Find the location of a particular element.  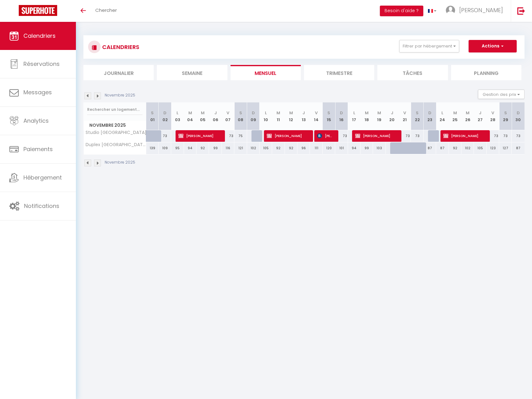

th: 15 is located at coordinates (329, 116).